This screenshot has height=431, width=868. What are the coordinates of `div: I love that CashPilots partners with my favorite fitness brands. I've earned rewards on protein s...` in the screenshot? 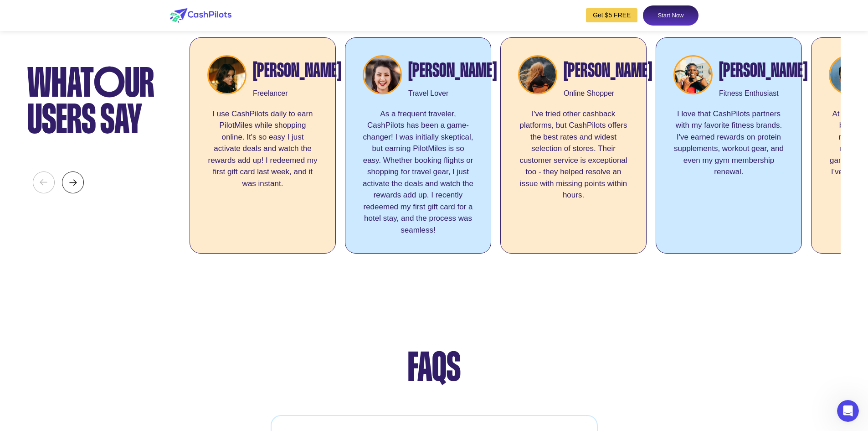 It's located at (729, 172).